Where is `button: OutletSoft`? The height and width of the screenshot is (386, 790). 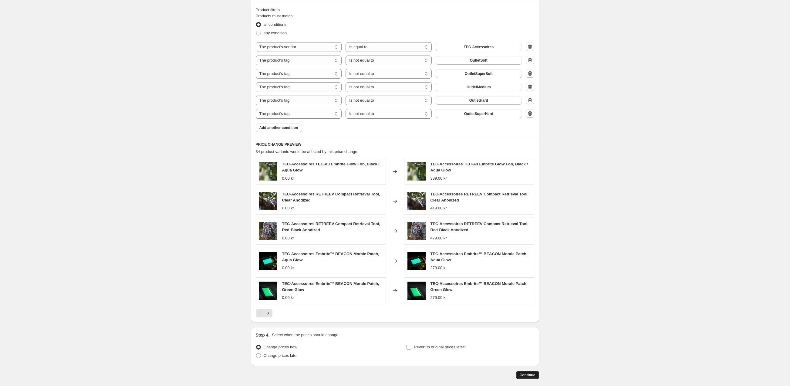 button: OutletSoft is located at coordinates (478, 60).